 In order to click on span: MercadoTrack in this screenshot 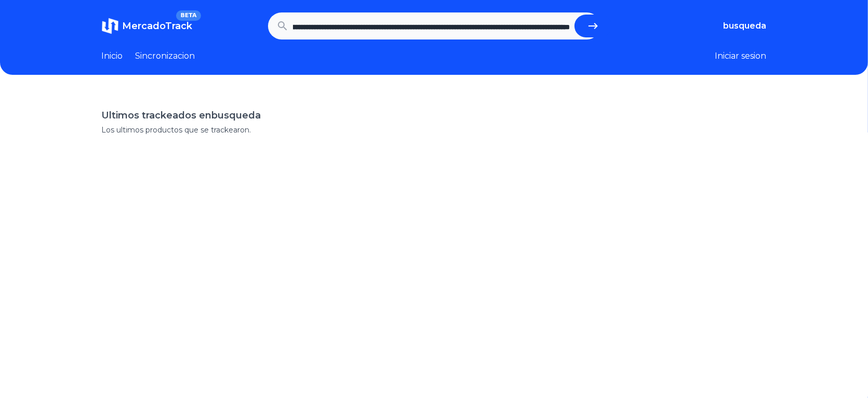, I will do `click(157, 26)`.